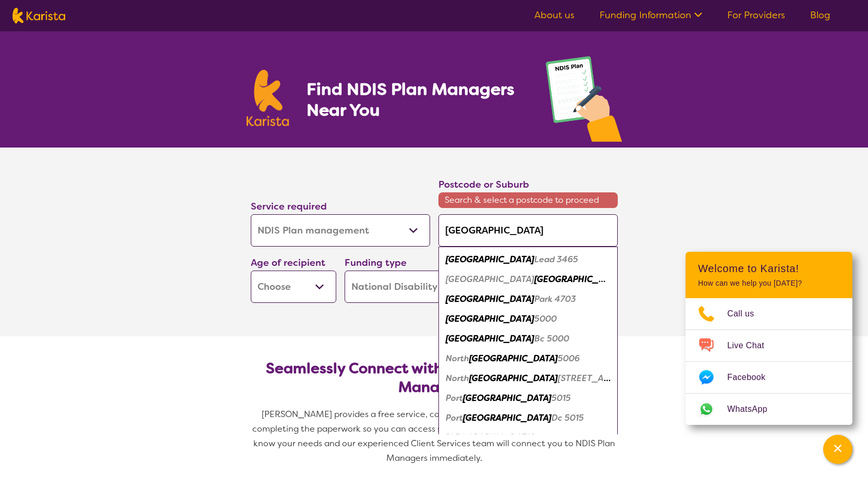 The height and width of the screenshot is (477, 868). What do you see at coordinates (484, 185) in the screenshot?
I see `label: Postcode or Suburb` at bounding box center [484, 185].